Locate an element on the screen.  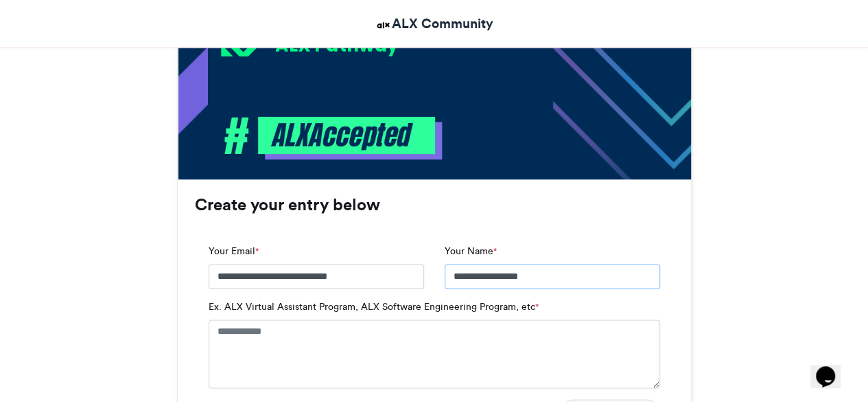
label: Your Email is located at coordinates (234, 250).